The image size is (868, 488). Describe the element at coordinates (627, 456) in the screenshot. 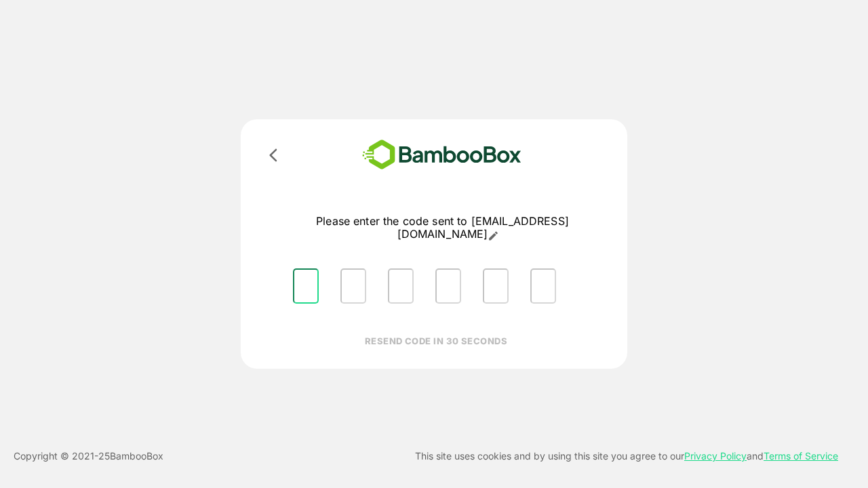

I see `p: This site uses cookies and by using this site you agree to our and` at that location.